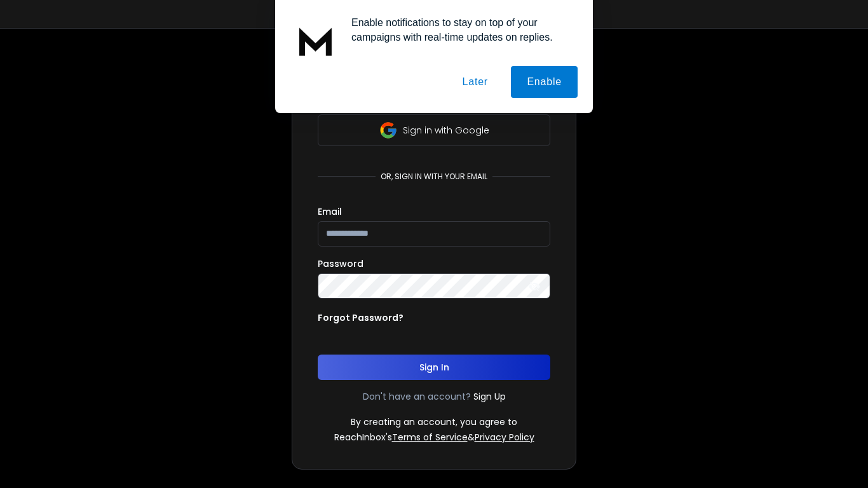  What do you see at coordinates (430, 437) in the screenshot?
I see `span: Terms of Service` at bounding box center [430, 437].